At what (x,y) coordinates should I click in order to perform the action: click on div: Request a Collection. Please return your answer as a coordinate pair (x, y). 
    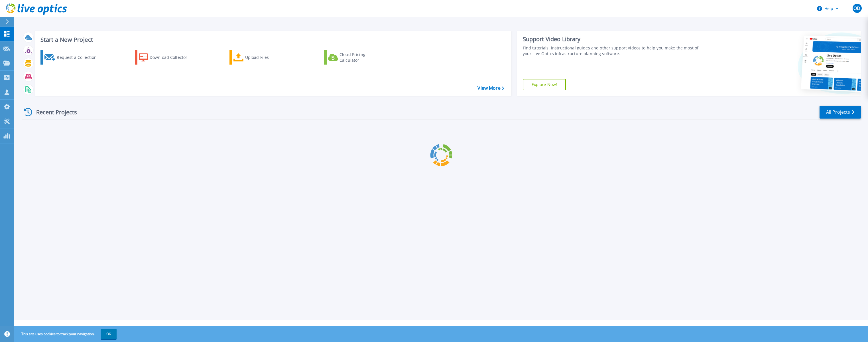
    Looking at the image, I should click on (79, 57).